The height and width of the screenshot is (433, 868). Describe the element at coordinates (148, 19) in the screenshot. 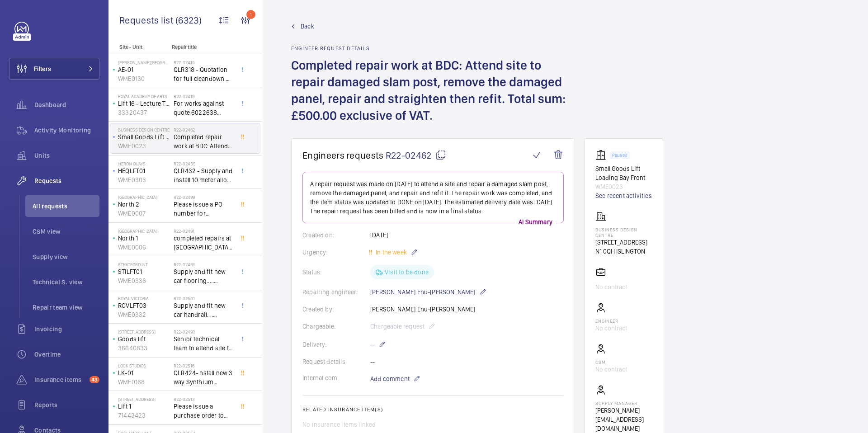

I see `span: Requests list` at that location.